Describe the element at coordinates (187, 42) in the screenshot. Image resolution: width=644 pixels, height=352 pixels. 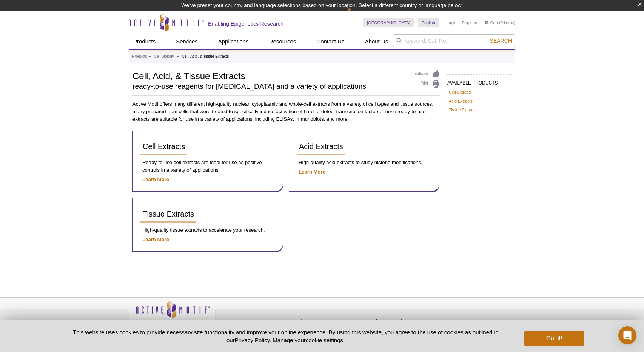
I see `a: Services` at that location.